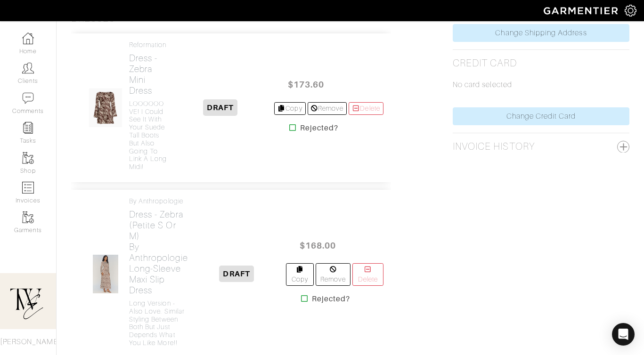  I want to click on h2: Dress - Zebra (Petite S or M) By Anthropologie Long-Sleeve Maxi Slip Dress, so click(158, 252).